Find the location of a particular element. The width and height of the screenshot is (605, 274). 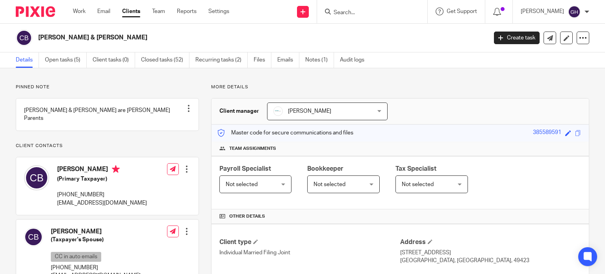

input: Search is located at coordinates (369, 13).